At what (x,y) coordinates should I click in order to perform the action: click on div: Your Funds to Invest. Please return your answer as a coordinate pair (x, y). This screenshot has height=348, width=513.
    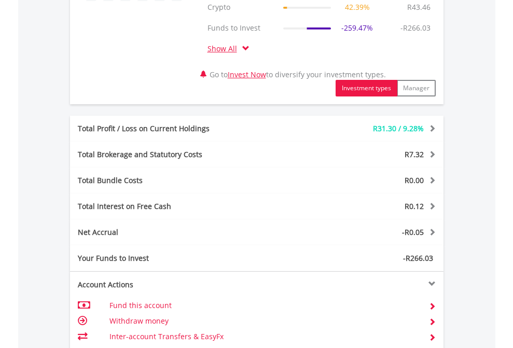
    Looking at the image, I should click on (163, 258).